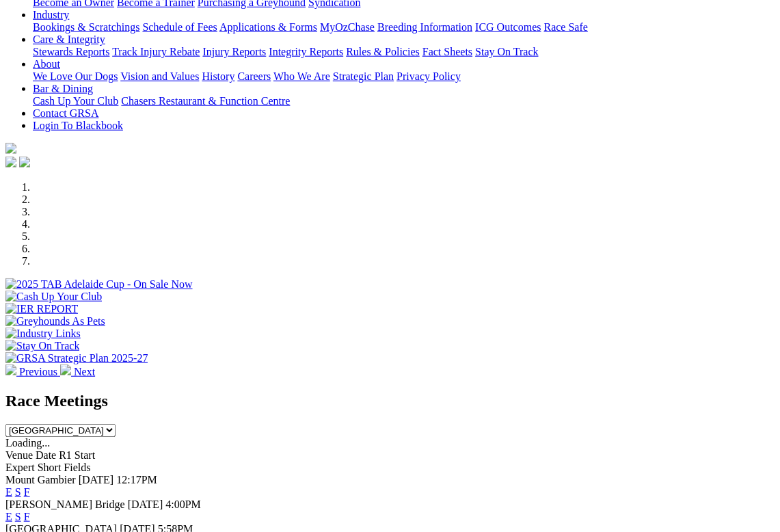 This screenshot has width=780, height=532. Describe the element at coordinates (77, 371) in the screenshot. I see `a: Next` at that location.